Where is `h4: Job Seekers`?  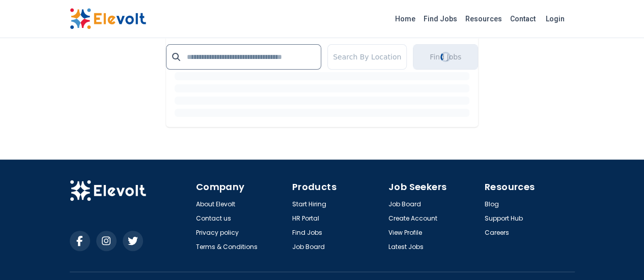
h4: Job Seekers is located at coordinates (433, 187).